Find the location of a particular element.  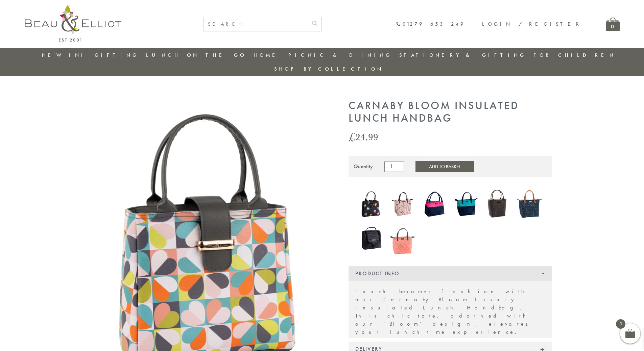

bdi: 24.99 is located at coordinates (363, 136).